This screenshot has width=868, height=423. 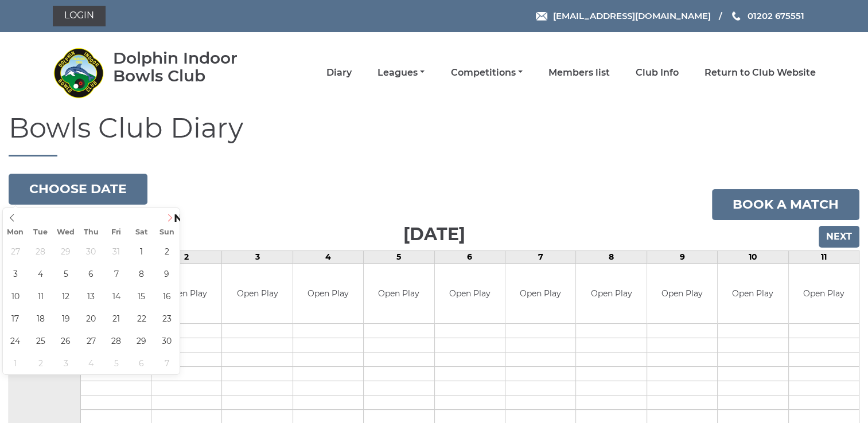 I want to click on input: Next, so click(x=838, y=237).